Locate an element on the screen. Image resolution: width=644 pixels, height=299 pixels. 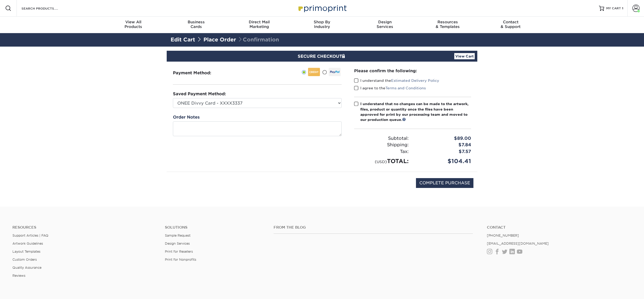
a: Place Order is located at coordinates (220, 40).